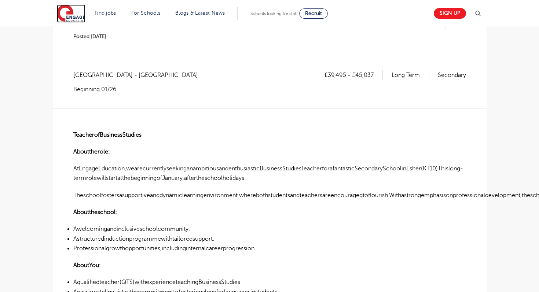  Describe the element at coordinates (270, 282) in the screenshot. I see `li: Aqualifiedteacher(QTS)withexperienceteachingBusinessStudies` at that location.